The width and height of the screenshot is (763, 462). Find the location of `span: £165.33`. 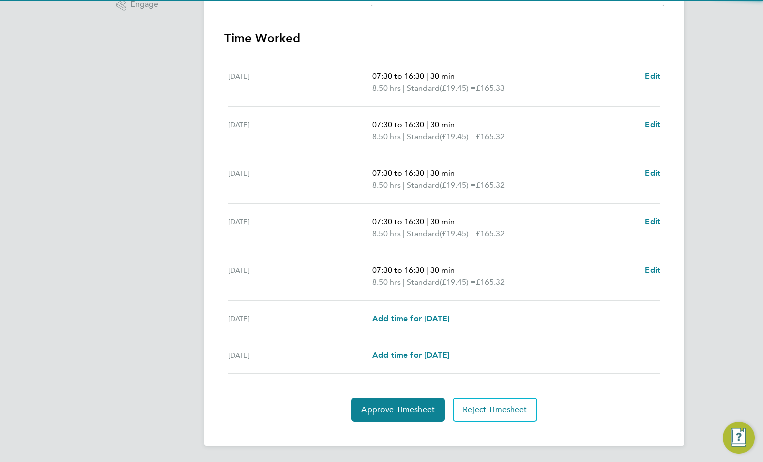

span: £165.33 is located at coordinates (491, 88).